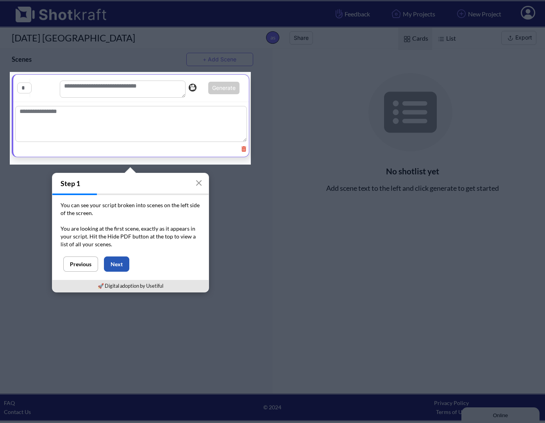 The image size is (545, 423). What do you see at coordinates (130, 236) in the screenshot?
I see `p: You are looking at the first scene, exactly as it appears in your script. Hit the Hide PDF button...` at bounding box center [130, 236].